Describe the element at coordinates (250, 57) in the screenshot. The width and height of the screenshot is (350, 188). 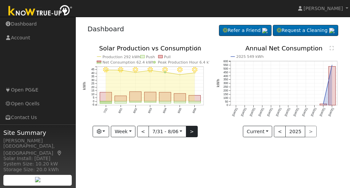
I see `text: 2025 549 kWh` at that location.